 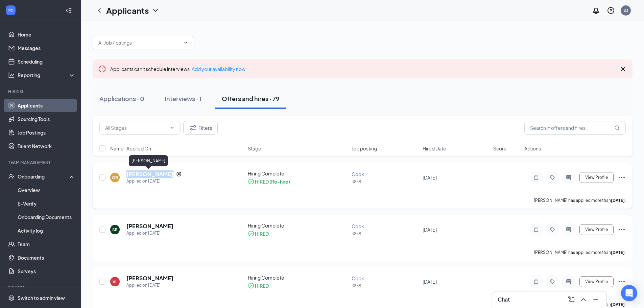 I want to click on svg: Cross, so click(x=623, y=69).